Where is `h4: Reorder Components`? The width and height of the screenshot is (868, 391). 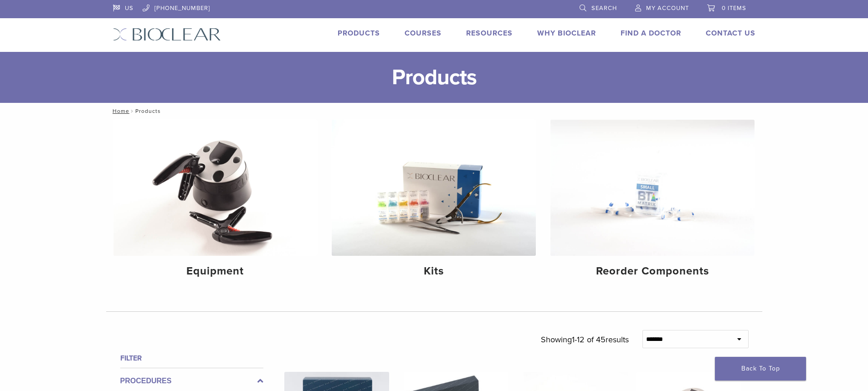 h4: Reorder Components is located at coordinates (653, 272).